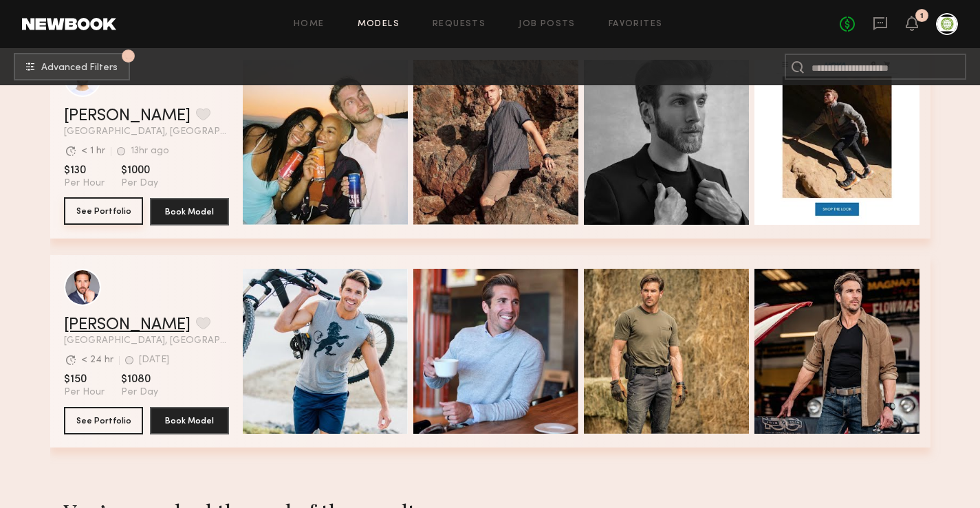 The height and width of the screenshot is (508, 980). I want to click on button: 11Advanced Filters, so click(71, 67).